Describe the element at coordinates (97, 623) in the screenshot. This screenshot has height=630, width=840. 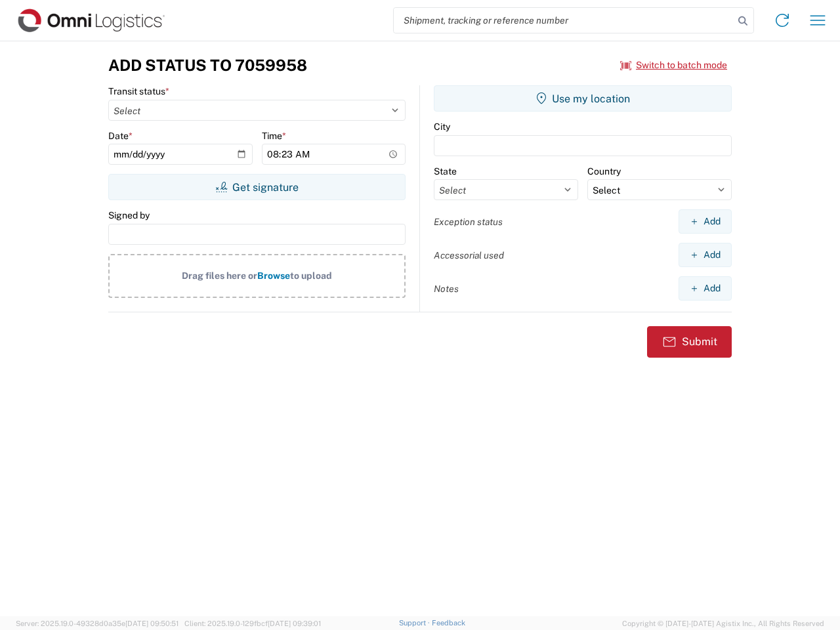
I see `span: Server: 2025.19.0-49328d0a35e` at that location.